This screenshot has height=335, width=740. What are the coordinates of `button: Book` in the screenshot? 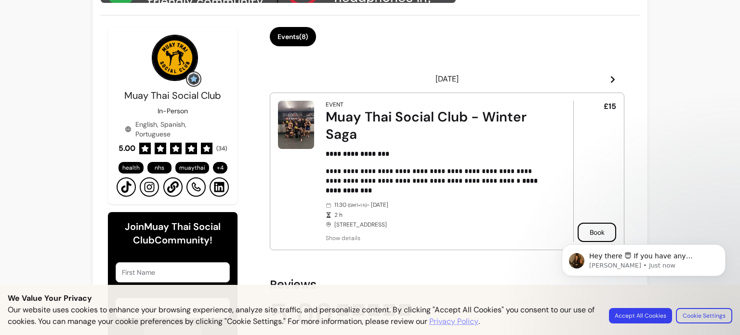 It's located at (597, 232).